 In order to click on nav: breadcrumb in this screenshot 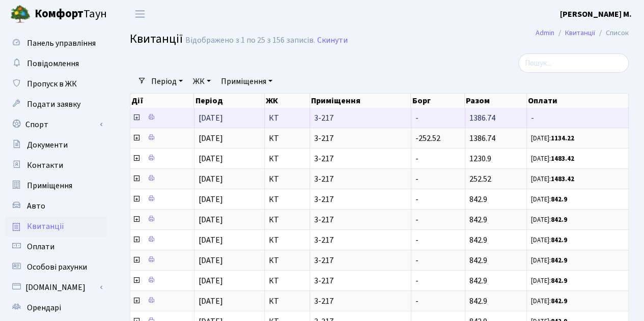, I will do `click(582, 33)`.